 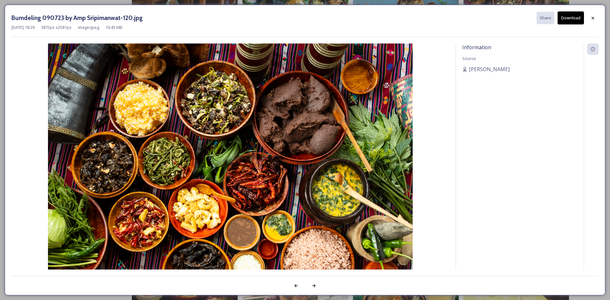 I want to click on span: 10.45 MB, so click(x=114, y=27).